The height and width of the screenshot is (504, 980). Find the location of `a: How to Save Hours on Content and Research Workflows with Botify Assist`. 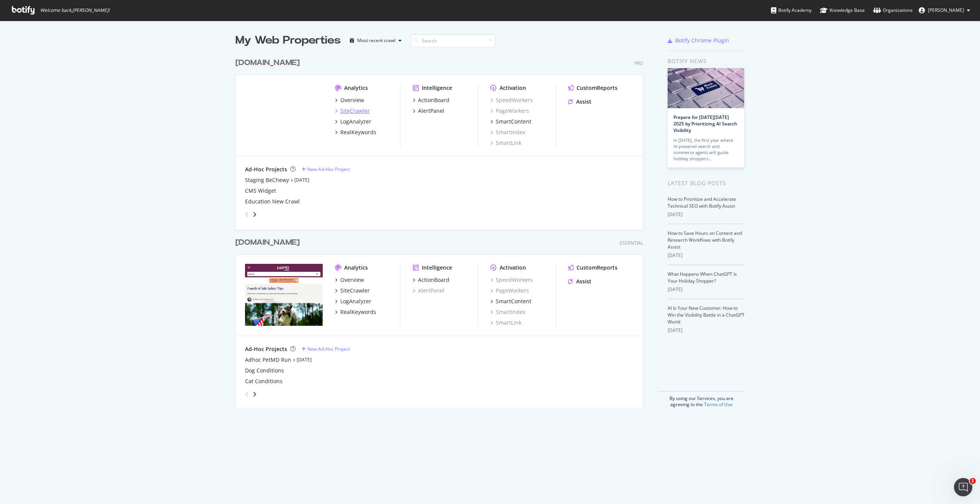

a: How to Save Hours on Content and Research Workflows with Botify Assist is located at coordinates (705, 240).